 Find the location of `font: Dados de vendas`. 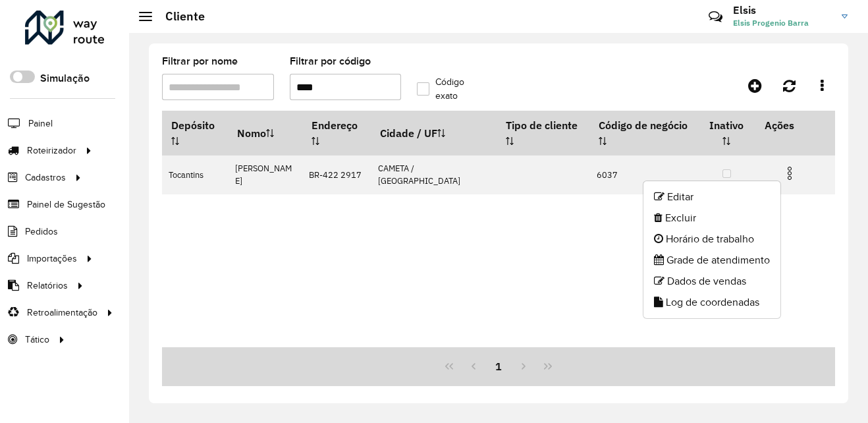

font: Dados de vendas is located at coordinates (706, 281).